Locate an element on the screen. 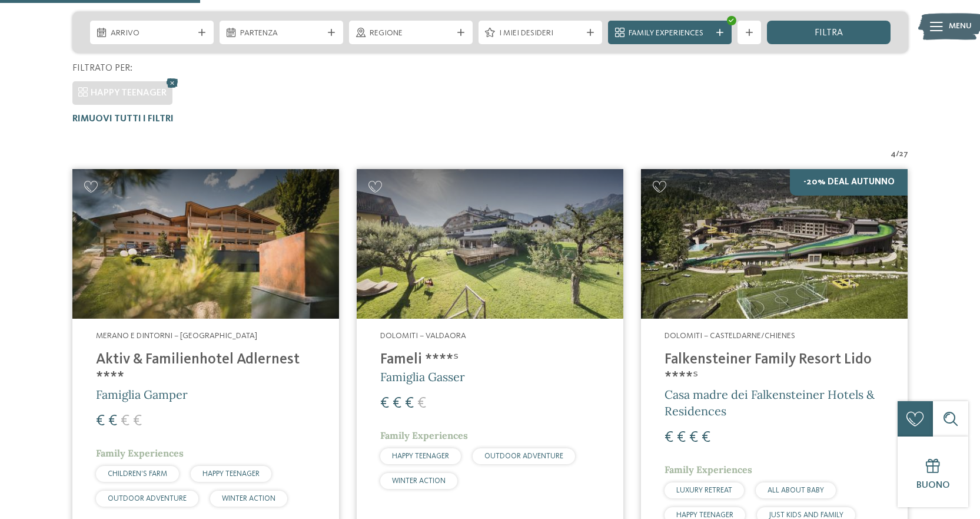 Image resolution: width=980 pixels, height=519 pixels. span: Buono is located at coordinates (933, 485).